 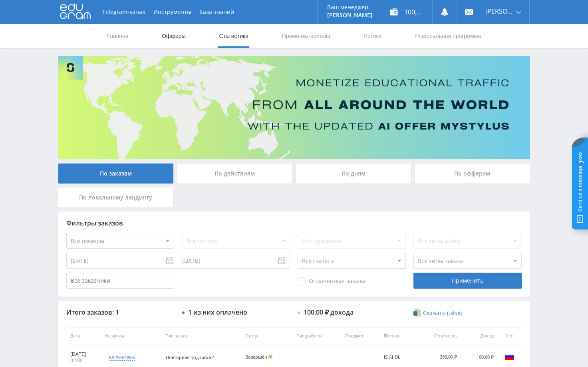 What do you see at coordinates (117, 36) in the screenshot?
I see `a: Главная` at bounding box center [117, 36].